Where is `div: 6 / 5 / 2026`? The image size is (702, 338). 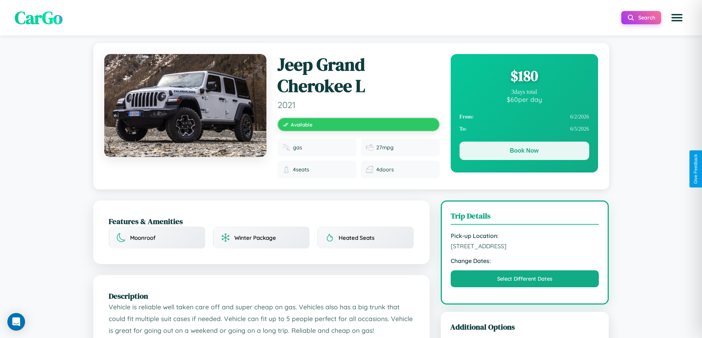 div: 6 / 5 / 2026 is located at coordinates (524, 129).